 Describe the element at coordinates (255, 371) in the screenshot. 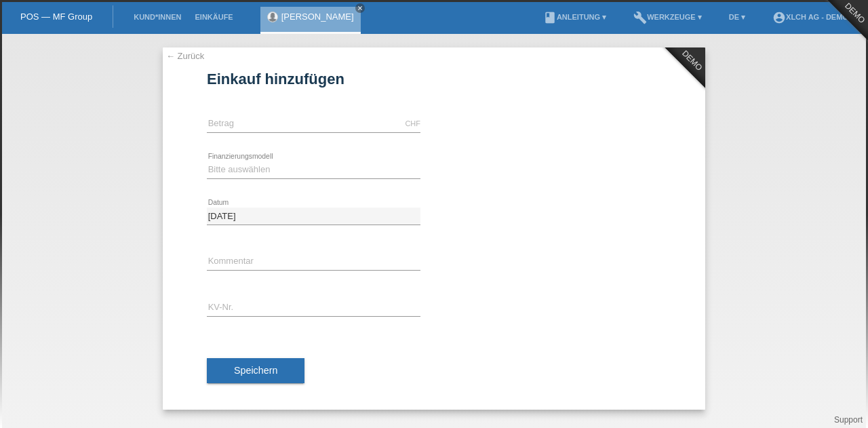

I see `button: Speichern` at that location.